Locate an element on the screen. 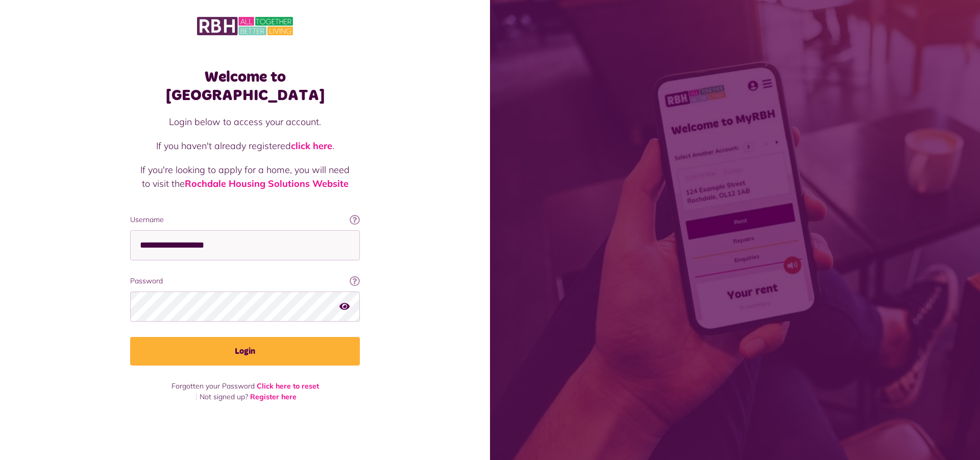  label: Password is located at coordinates (245, 280).